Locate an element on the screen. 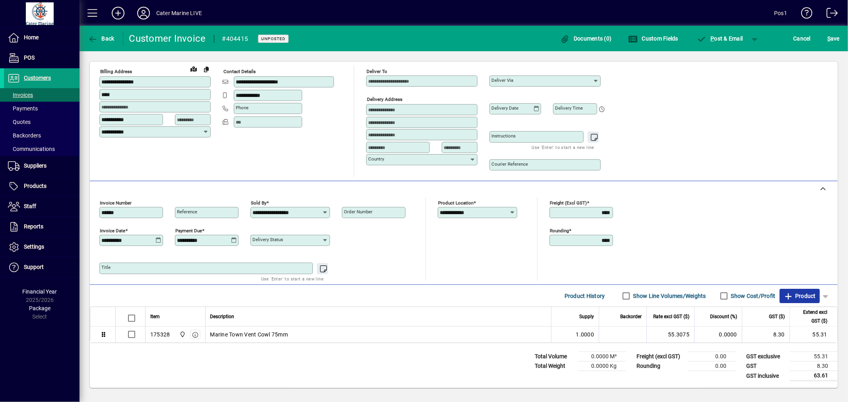 The image size is (848, 402). span: Item is located at coordinates (155, 317).